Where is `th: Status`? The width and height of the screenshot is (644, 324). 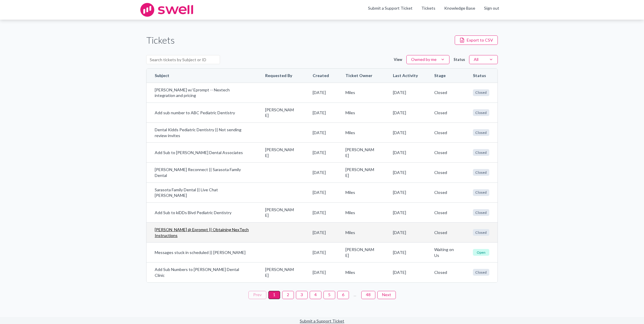
th: Status is located at coordinates (481, 76).